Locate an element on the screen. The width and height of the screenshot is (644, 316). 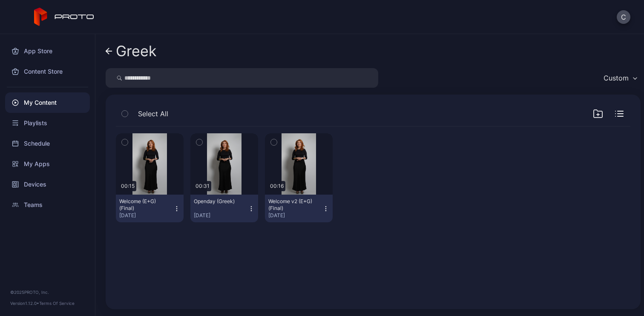
a: App Store is located at coordinates (47, 51).